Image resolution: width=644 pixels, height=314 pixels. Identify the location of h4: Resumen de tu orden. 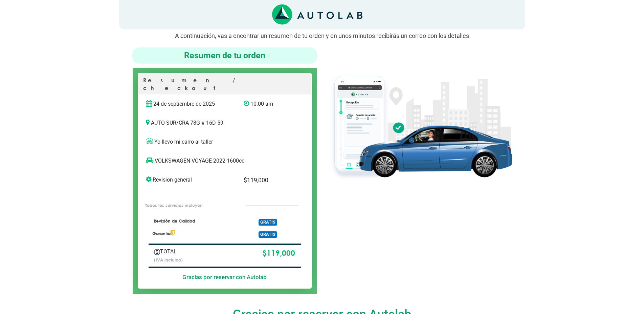
(225, 56).